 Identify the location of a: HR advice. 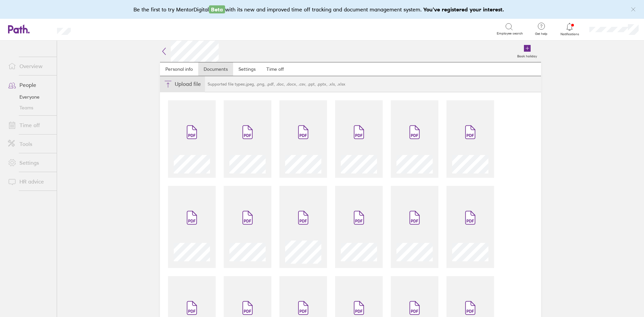
(30, 182).